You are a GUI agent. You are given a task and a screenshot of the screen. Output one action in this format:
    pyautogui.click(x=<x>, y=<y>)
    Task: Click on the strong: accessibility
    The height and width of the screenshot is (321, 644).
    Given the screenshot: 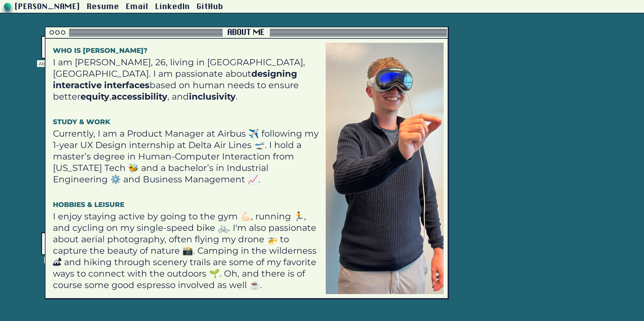 What is the action you would take?
    pyautogui.click(x=140, y=97)
    